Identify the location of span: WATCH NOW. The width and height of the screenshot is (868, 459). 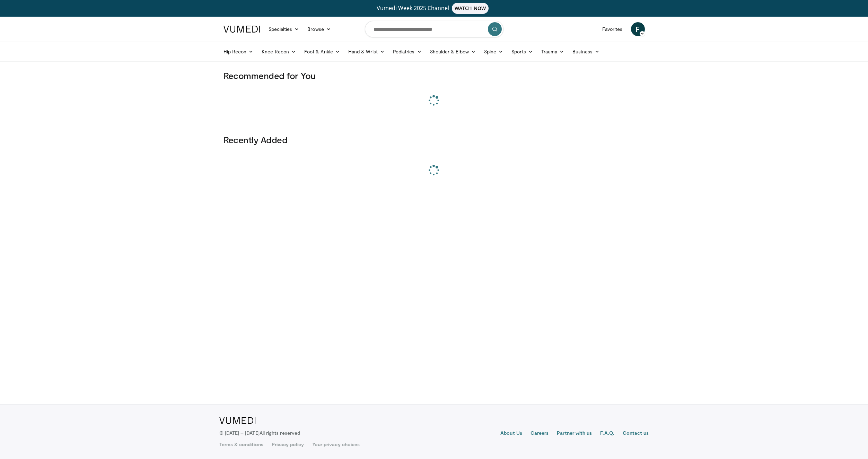
(470, 8).